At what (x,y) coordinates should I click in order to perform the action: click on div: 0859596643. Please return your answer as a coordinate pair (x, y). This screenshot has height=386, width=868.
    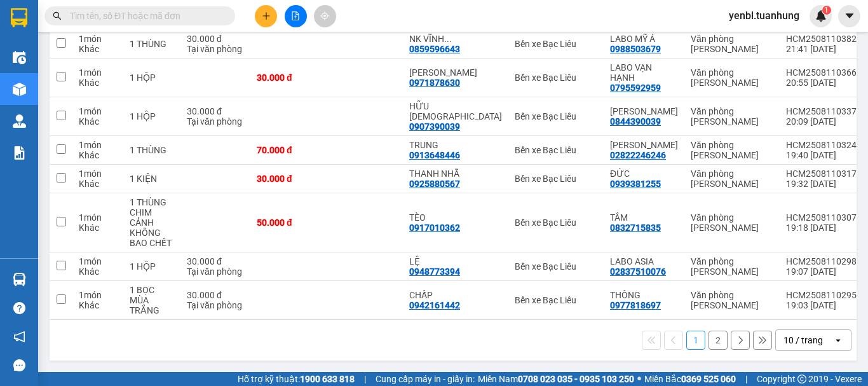
    Looking at the image, I should click on (435, 49).